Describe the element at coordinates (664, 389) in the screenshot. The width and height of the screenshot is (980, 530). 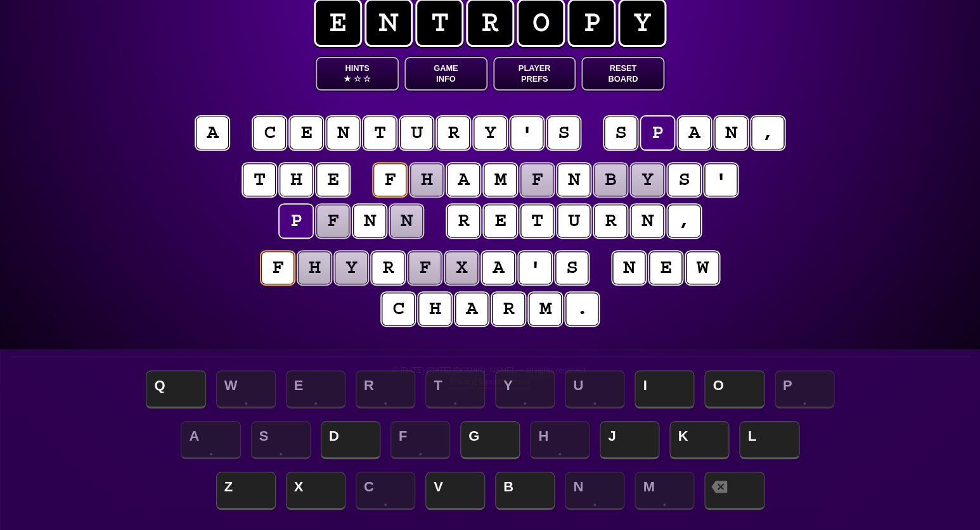
I see `span: I` at that location.